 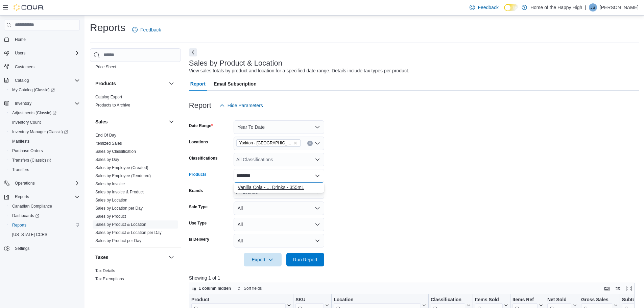 What do you see at coordinates (245, 106) in the screenshot?
I see `span: Hide Parameters` at bounding box center [245, 106].